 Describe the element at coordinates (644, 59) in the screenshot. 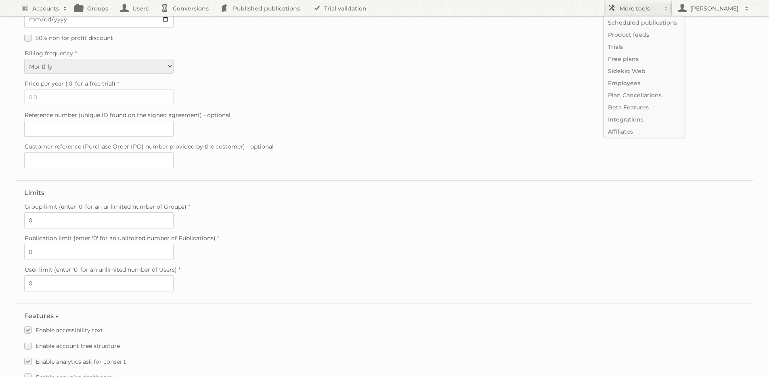

I see `a: Free plans` at that location.